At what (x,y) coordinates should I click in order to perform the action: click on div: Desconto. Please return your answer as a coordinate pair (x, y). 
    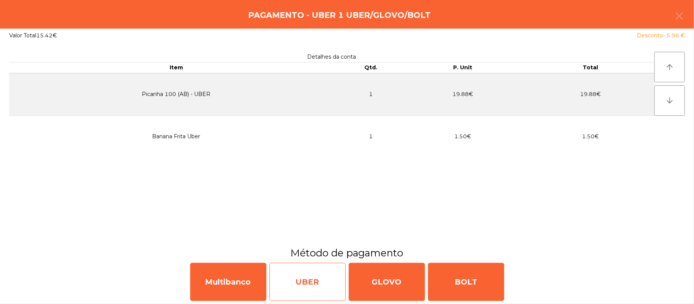
    Looking at the image, I should click on (661, 35).